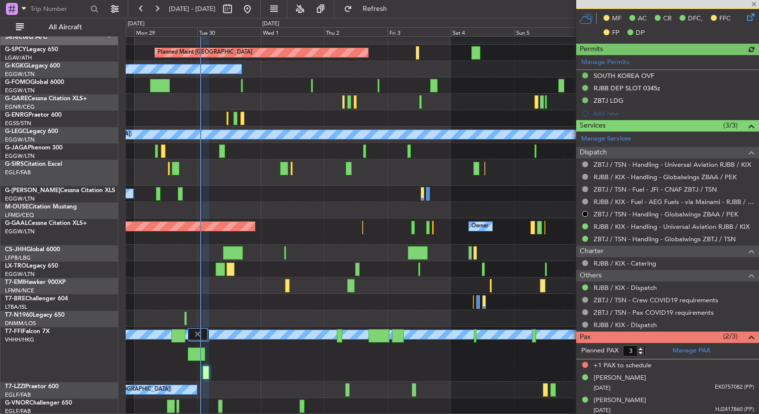 This screenshot has width=759, height=414. I want to click on span: LX-TRO, so click(15, 266).